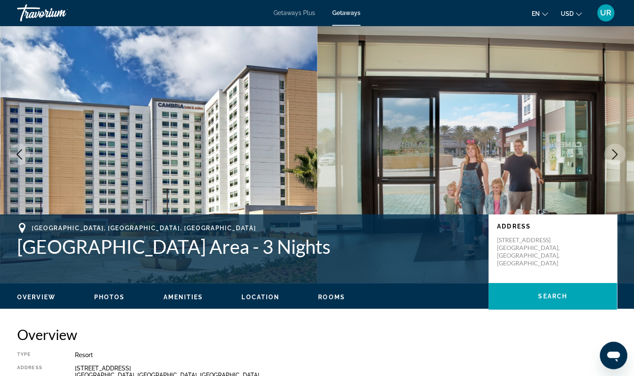  I want to click on span: Rooms, so click(332, 297).